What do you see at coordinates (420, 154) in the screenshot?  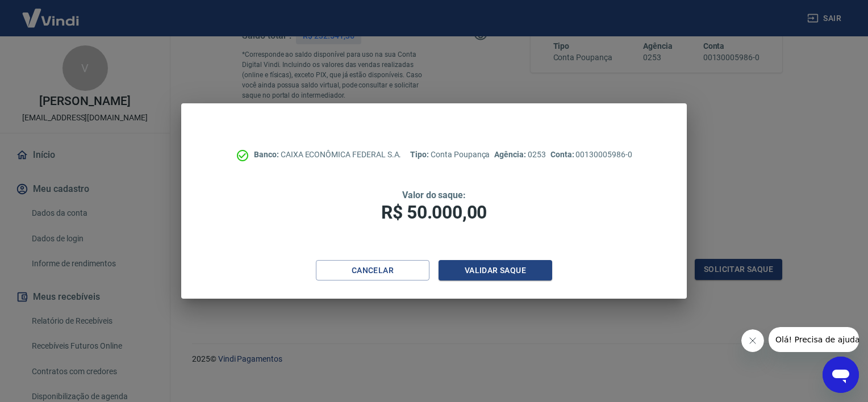 I see `span: Tipo:` at bounding box center [420, 154].